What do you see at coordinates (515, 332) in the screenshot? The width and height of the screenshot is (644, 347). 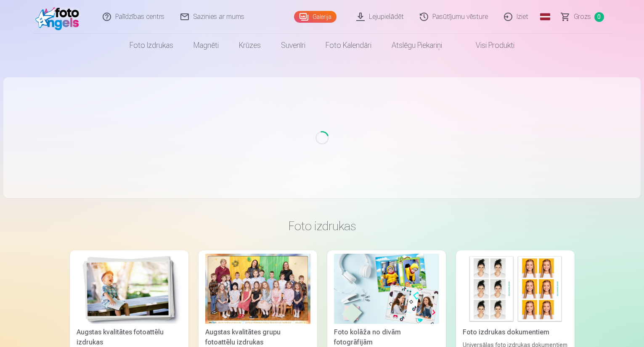 I see `div: Foto izdrukas dokumentiem` at bounding box center [515, 332].